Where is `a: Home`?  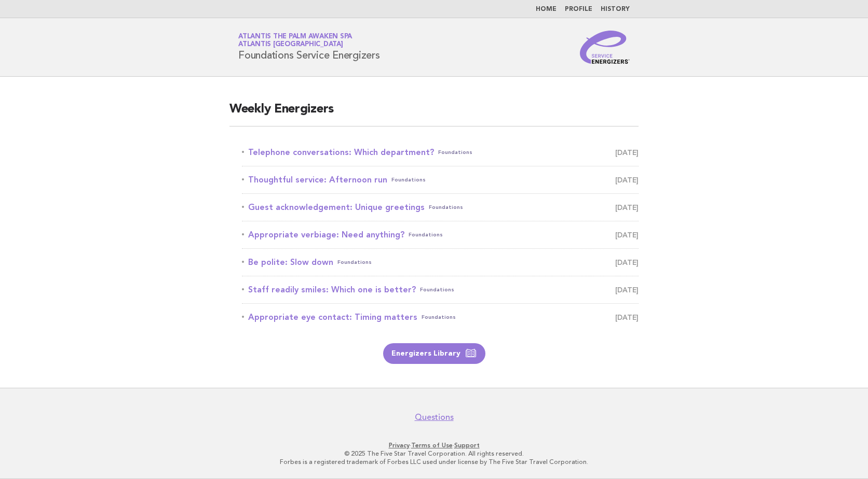
a: Home is located at coordinates (546, 9).